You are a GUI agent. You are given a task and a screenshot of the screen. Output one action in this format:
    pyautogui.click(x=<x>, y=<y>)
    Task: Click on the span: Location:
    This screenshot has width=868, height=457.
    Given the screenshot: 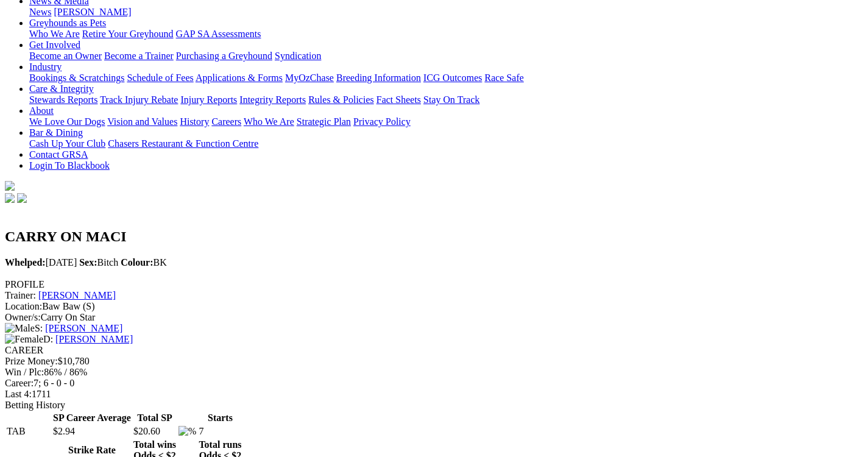 What is the action you would take?
    pyautogui.click(x=23, y=305)
    